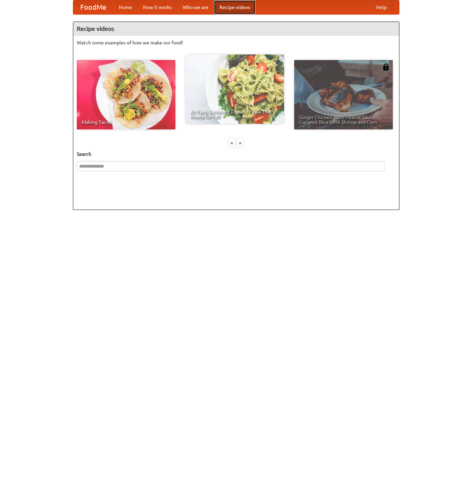 This screenshot has width=472, height=491. I want to click on h5: Search, so click(236, 154).